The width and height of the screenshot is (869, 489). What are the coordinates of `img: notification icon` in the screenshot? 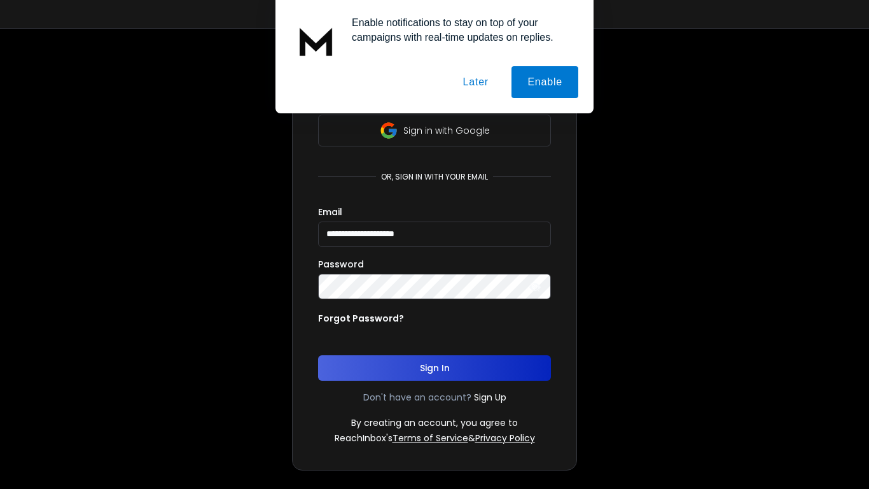 It's located at (316, 41).